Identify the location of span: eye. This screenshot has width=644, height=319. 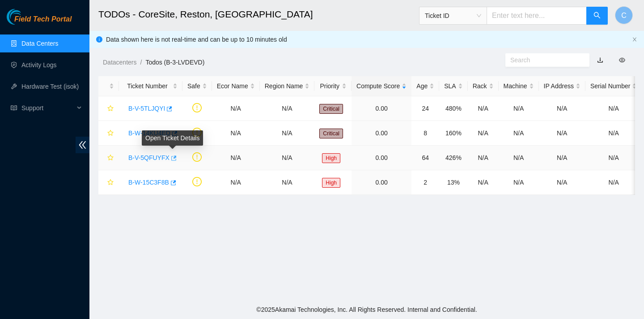
(622, 60).